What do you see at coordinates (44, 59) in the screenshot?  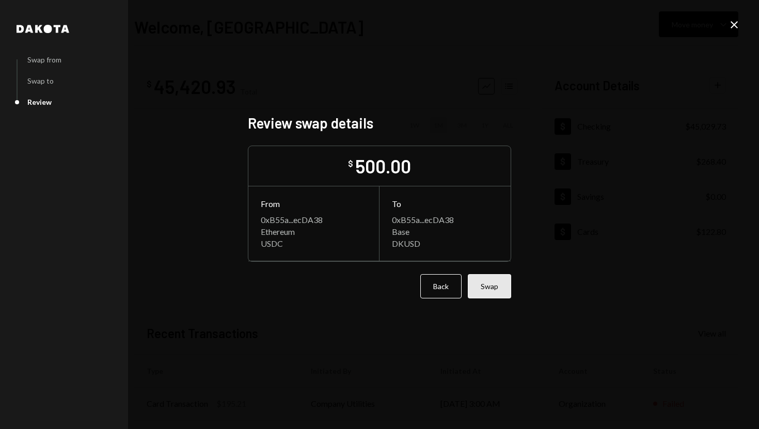 I see `div: Swap from` at bounding box center [44, 59].